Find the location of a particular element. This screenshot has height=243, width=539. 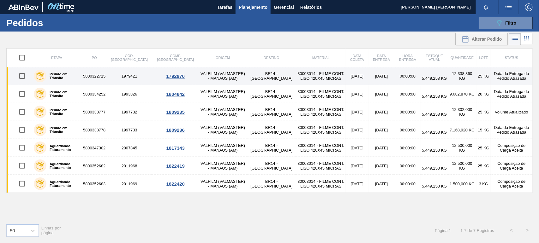

td: 12.302,000 KG is located at coordinates (462, 112).